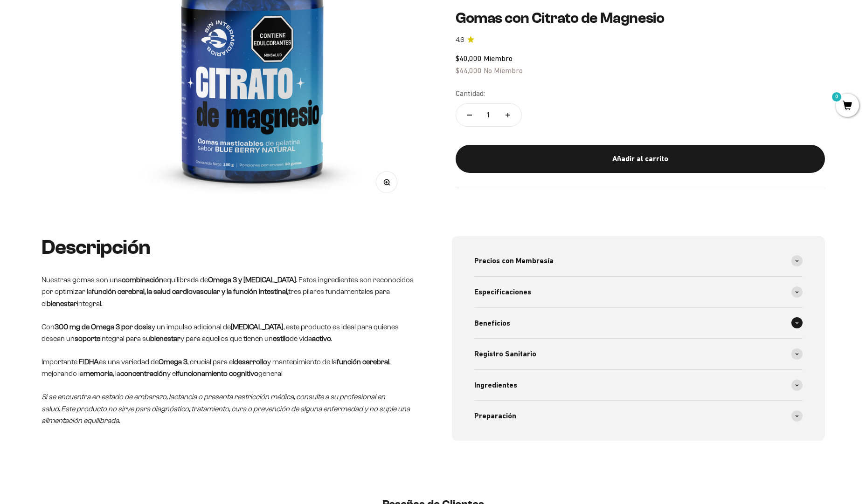  What do you see at coordinates (495, 386) in the screenshot?
I see `span: Ingredientes` at bounding box center [495, 386].